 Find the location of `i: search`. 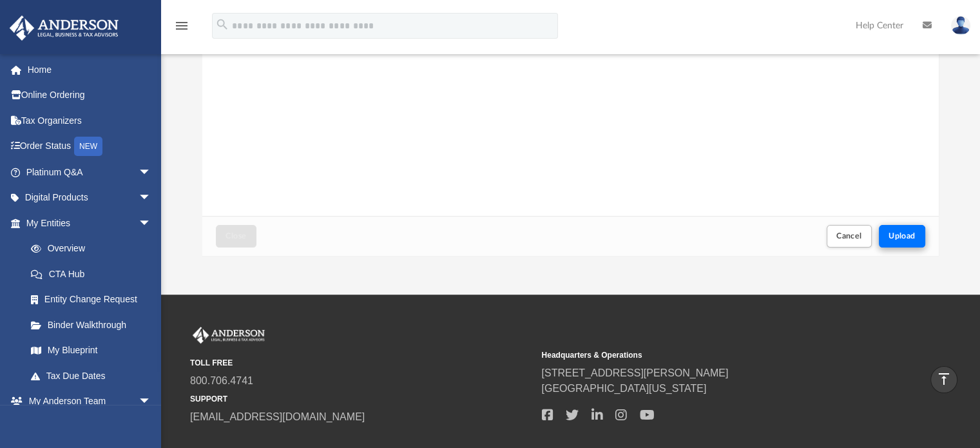

i: search is located at coordinates (222, 25).